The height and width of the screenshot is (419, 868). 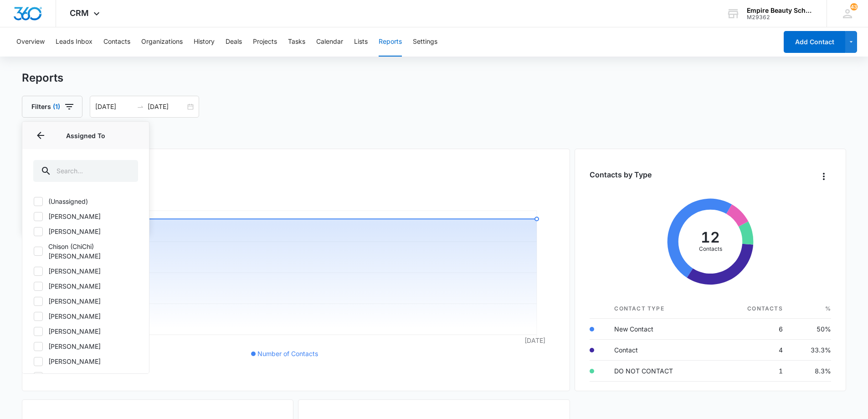 I want to click on td: DO NOT CONTACT, so click(x=661, y=371).